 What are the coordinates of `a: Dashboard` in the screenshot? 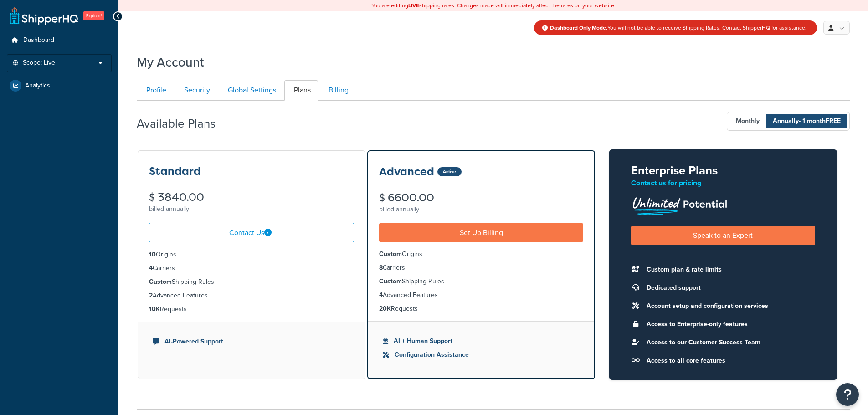 It's located at (59, 40).